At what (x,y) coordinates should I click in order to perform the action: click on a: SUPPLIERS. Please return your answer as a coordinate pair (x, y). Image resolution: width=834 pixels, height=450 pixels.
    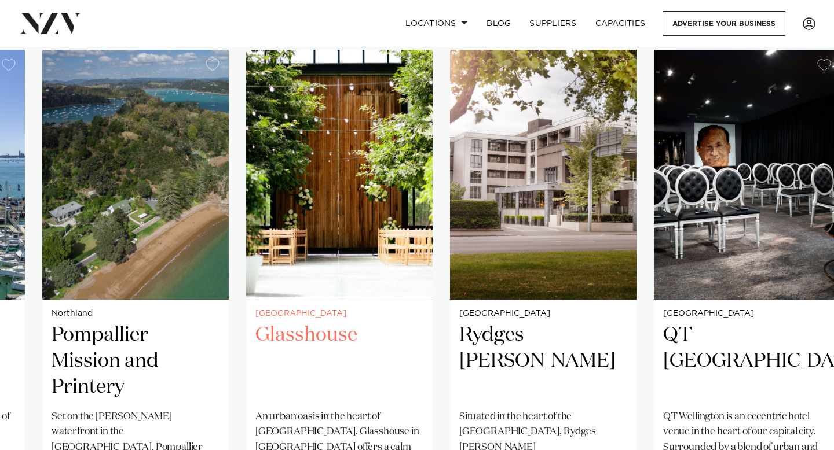
    Looking at the image, I should click on (552, 23).